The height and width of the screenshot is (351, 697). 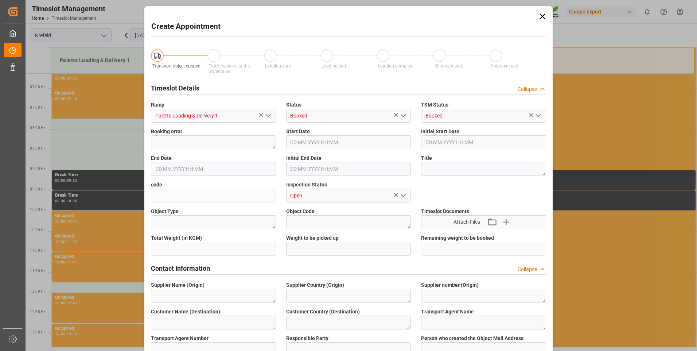 What do you see at coordinates (186, 311) in the screenshot?
I see `span: Customer Name (Destination)` at bounding box center [186, 311].